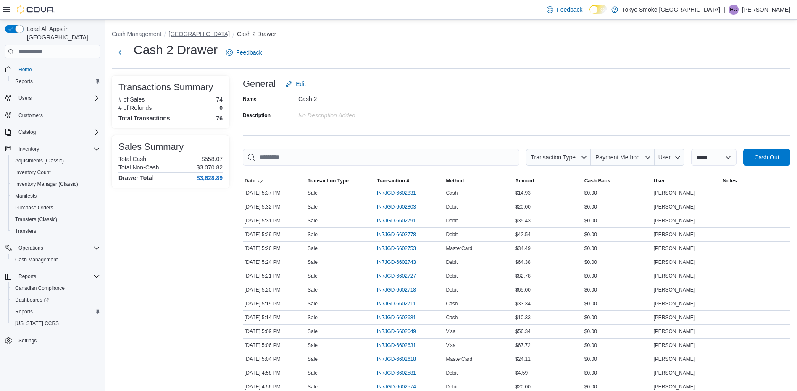 This screenshot has height=391, width=797. I want to click on a: Transfers, so click(26, 231).